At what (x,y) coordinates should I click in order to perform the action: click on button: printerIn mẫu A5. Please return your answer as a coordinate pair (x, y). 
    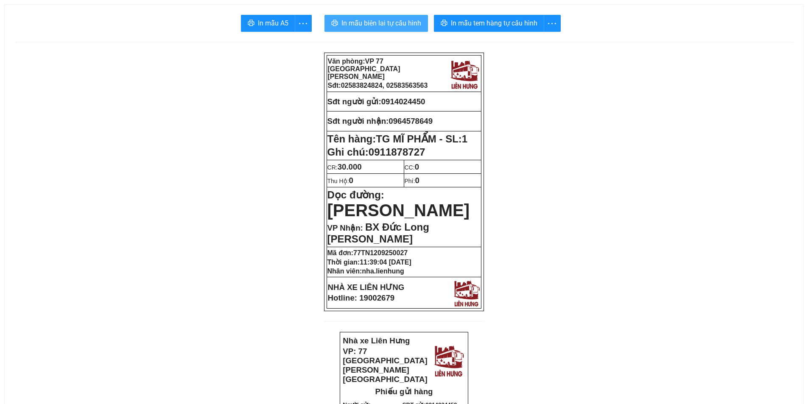
    Looking at the image, I should click on (268, 23).